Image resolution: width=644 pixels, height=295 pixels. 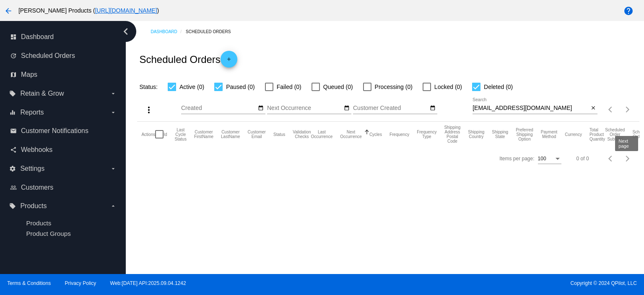 What do you see at coordinates (597, 135) in the screenshot?
I see `mat-header-cell: Total Product Quantity` at bounding box center [597, 135].